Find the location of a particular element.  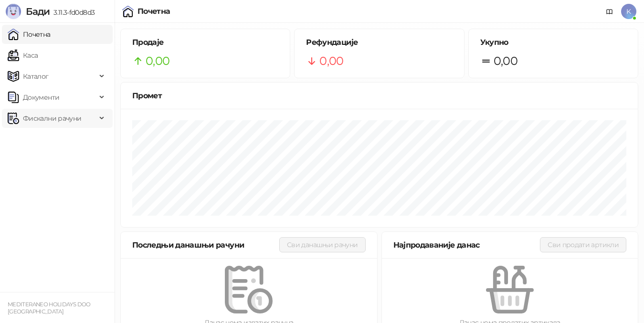

button: Сви продати артикли is located at coordinates (583, 244).